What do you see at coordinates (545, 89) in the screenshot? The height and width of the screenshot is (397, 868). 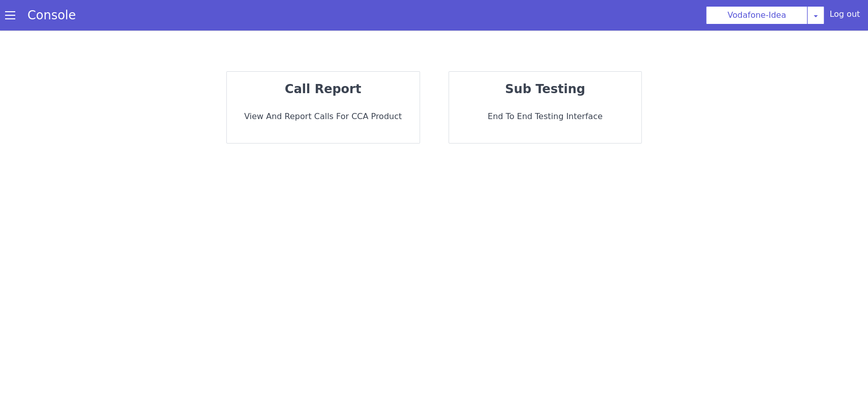 I see `strong: sub testing` at bounding box center [545, 89].